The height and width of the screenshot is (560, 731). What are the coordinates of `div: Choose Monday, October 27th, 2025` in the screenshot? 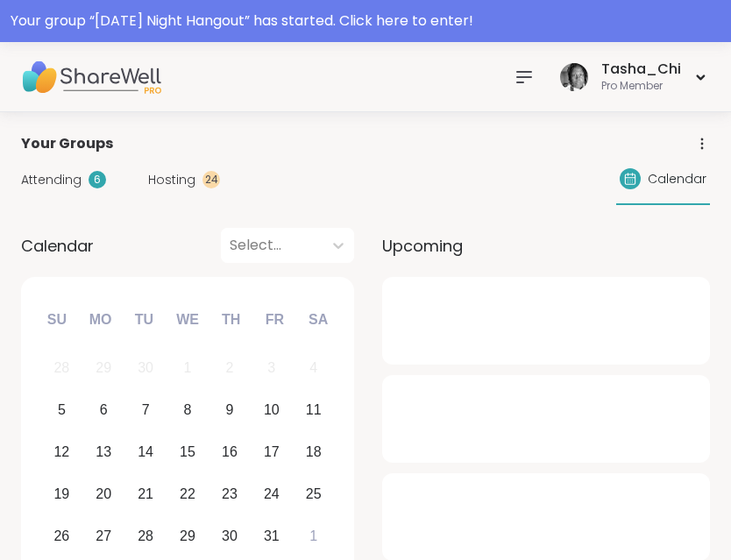 It's located at (104, 535).